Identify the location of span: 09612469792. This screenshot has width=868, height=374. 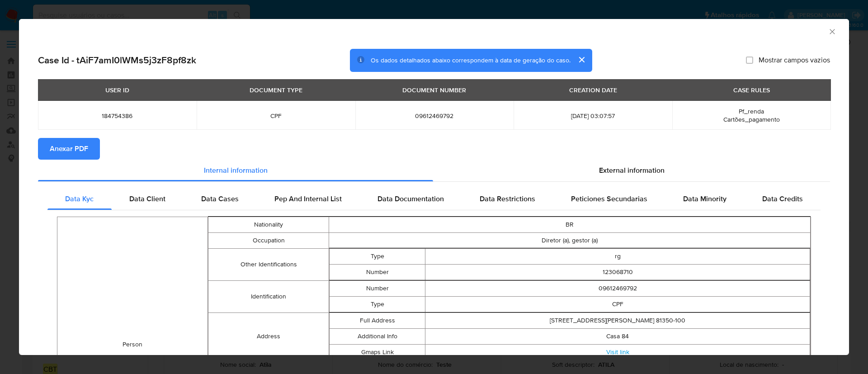
(435, 116).